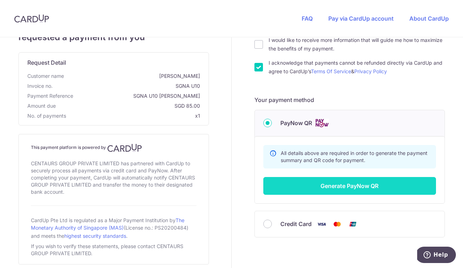  Describe the element at coordinates (198, 116) in the screenshot. I see `span: x1` at that location.